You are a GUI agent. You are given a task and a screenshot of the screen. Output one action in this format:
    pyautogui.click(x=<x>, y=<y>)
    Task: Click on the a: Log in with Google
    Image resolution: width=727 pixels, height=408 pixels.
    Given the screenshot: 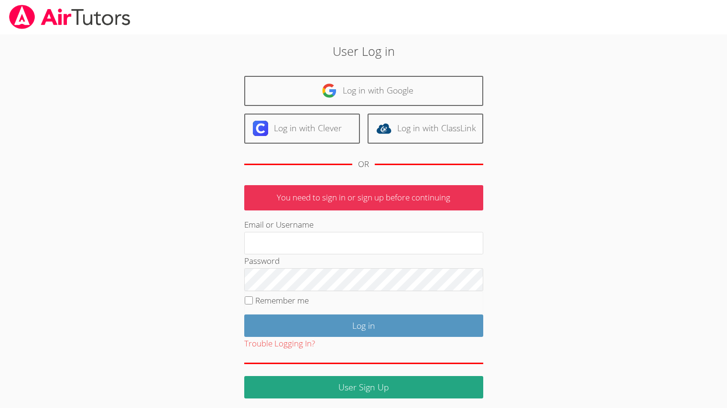 What is the action you would take?
    pyautogui.click(x=363, y=91)
    